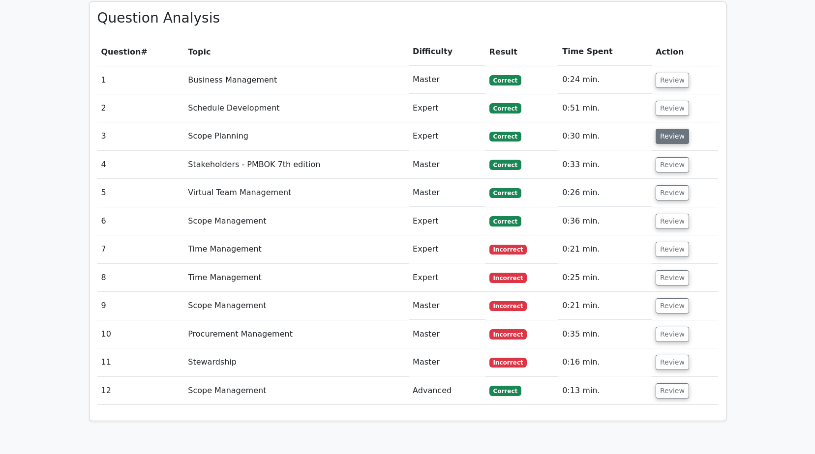 Image resolution: width=815 pixels, height=454 pixels. What do you see at coordinates (605, 391) in the screenshot?
I see `td: 0:13 min.` at bounding box center [605, 391].